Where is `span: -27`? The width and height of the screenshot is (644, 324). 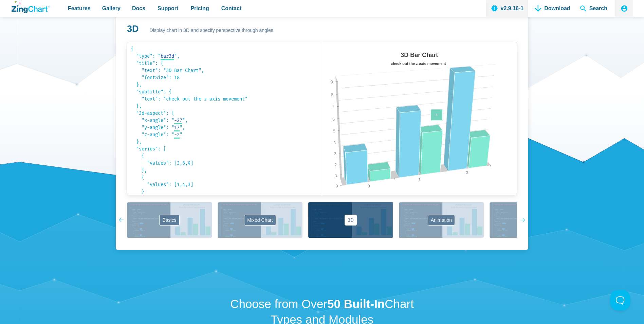 span: -27 is located at coordinates (178, 120).